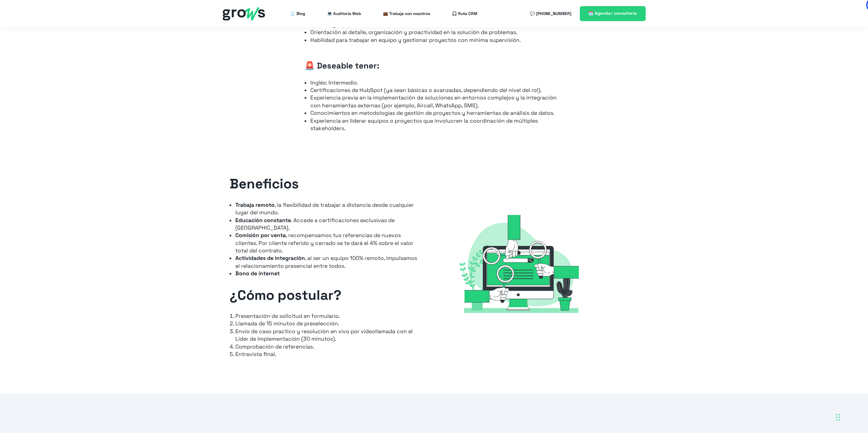  I want to click on h3: 🚨 Deseable tener:, so click(434, 66).